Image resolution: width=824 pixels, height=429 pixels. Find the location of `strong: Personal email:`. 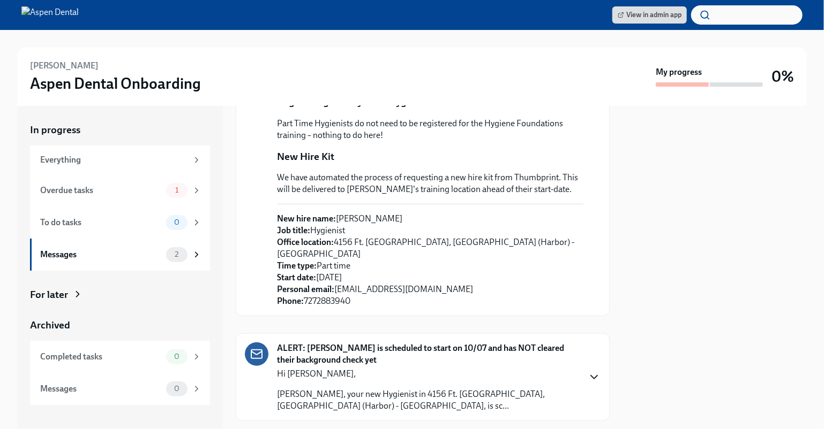

strong: Personal email: is located at coordinates (305, 289).